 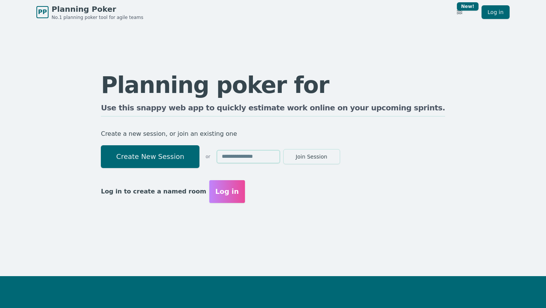 What do you see at coordinates (273, 134) in the screenshot?
I see `p: Create a new session, or join an existing one` at bounding box center [273, 134].